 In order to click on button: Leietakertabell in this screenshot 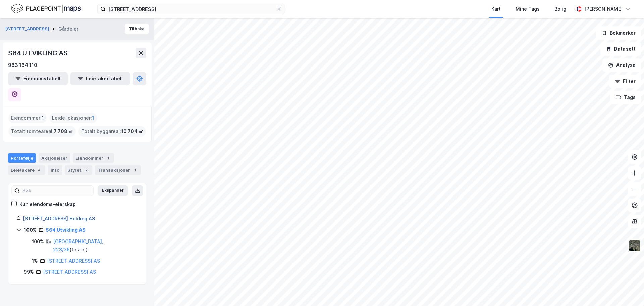, I will do `click(100, 78)`.